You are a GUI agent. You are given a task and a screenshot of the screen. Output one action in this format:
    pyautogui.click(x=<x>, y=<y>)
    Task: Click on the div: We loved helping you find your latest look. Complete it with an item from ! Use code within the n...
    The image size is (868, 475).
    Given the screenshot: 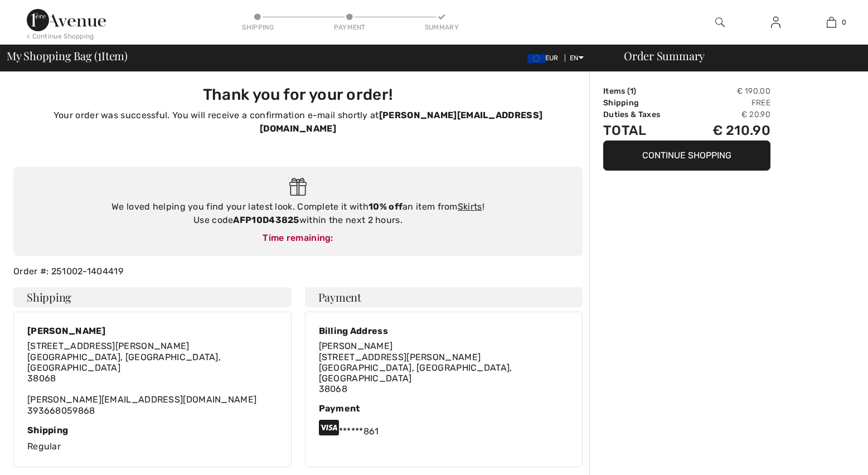 What is the action you would take?
    pyautogui.click(x=298, y=213)
    